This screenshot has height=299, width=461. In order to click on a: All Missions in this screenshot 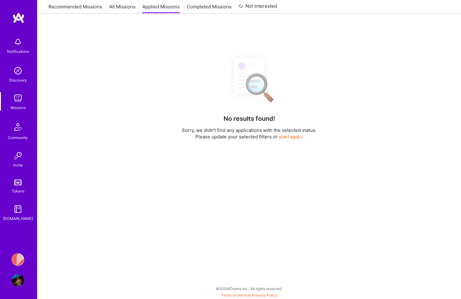, I will do `click(122, 8)`.